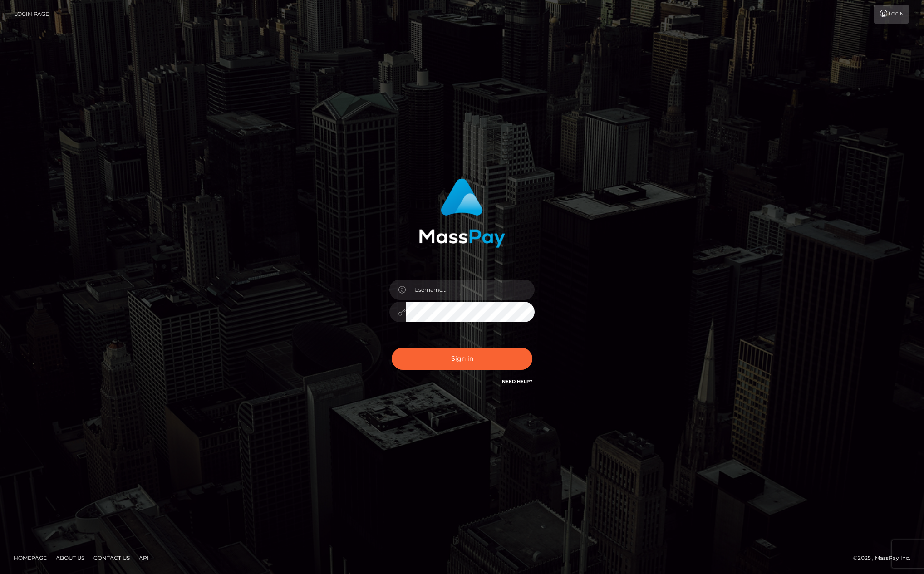 This screenshot has height=574, width=924. What do you see at coordinates (892, 14) in the screenshot?
I see `a: Login` at bounding box center [892, 14].